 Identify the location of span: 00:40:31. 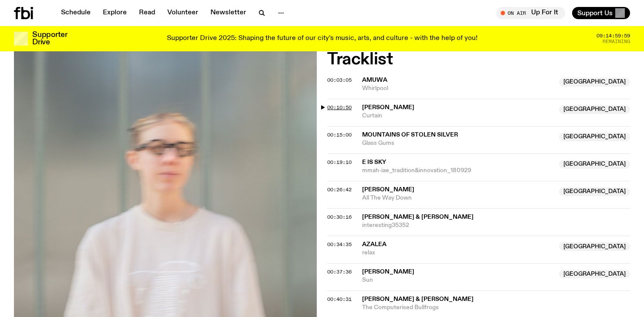
(340, 299).